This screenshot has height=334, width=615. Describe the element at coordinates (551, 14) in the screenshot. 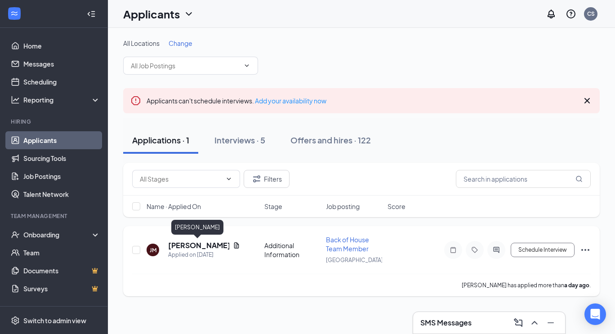

I see `svg: Notifications` at that location.